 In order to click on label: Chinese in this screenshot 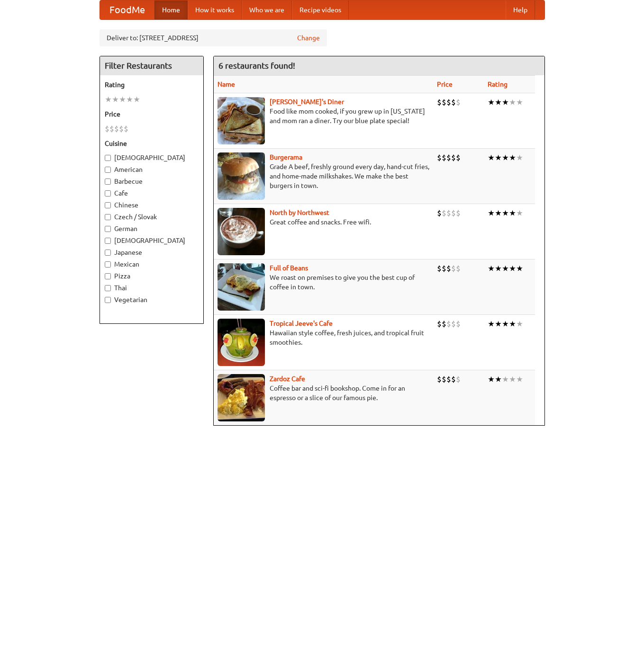, I will do `click(151, 205)`.